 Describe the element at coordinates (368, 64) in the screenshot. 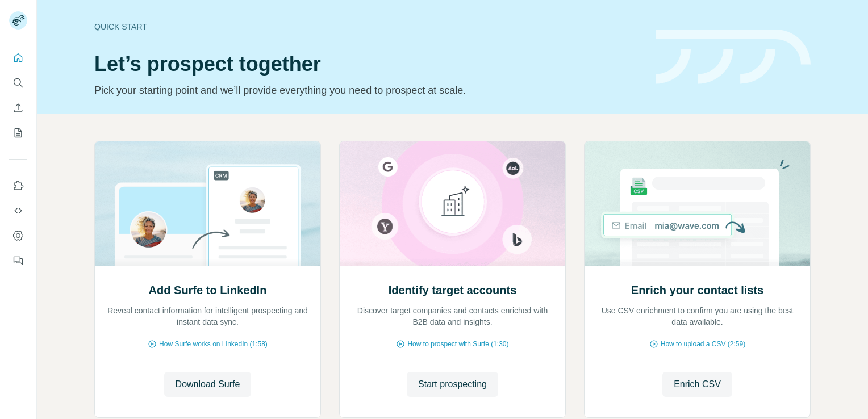

I see `h1: Let’s prospect together` at that location.